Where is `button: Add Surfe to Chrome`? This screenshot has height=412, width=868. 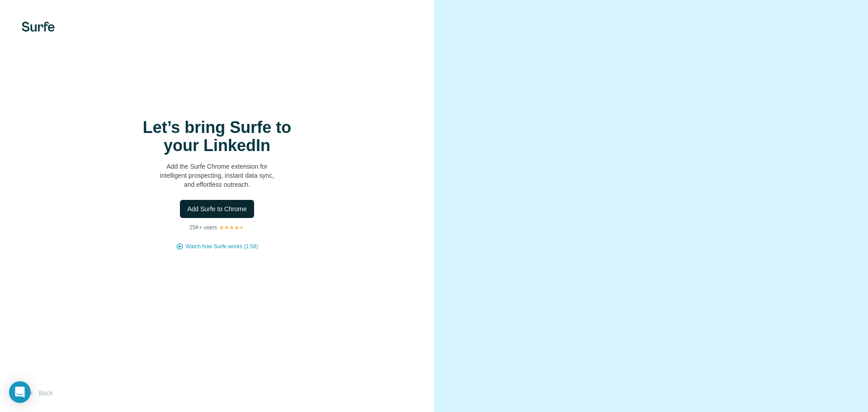
button: Add Surfe to Chrome is located at coordinates (217, 209).